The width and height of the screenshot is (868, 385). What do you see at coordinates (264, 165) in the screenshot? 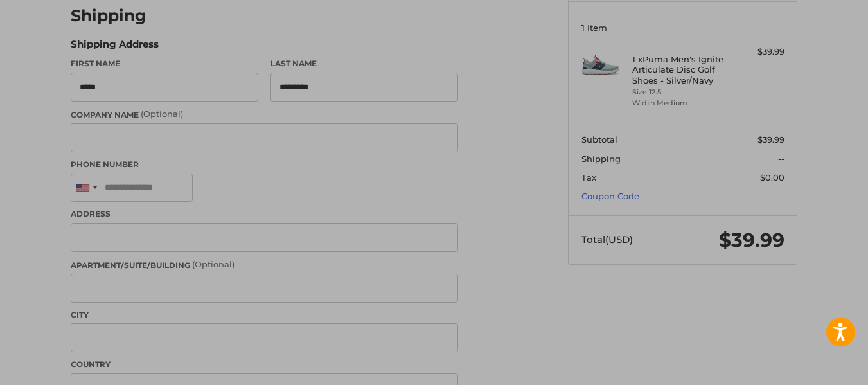
I see `label: Phone Number` at bounding box center [264, 165].